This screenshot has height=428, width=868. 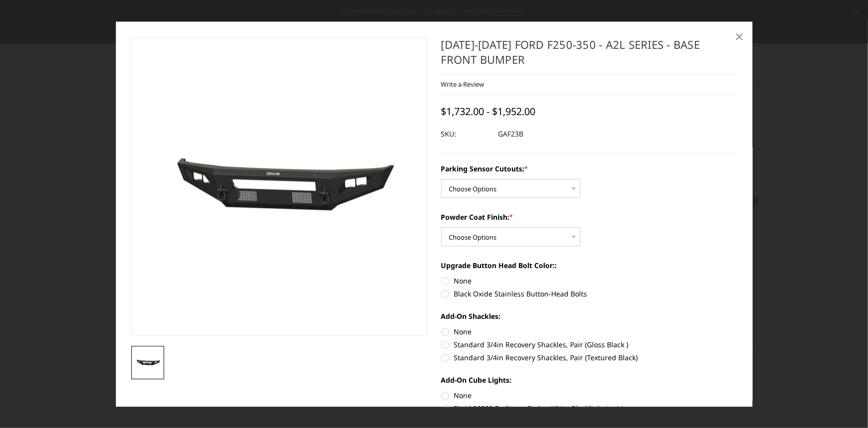 What do you see at coordinates (511, 134) in the screenshot?
I see `dd: GAF23B` at bounding box center [511, 134].